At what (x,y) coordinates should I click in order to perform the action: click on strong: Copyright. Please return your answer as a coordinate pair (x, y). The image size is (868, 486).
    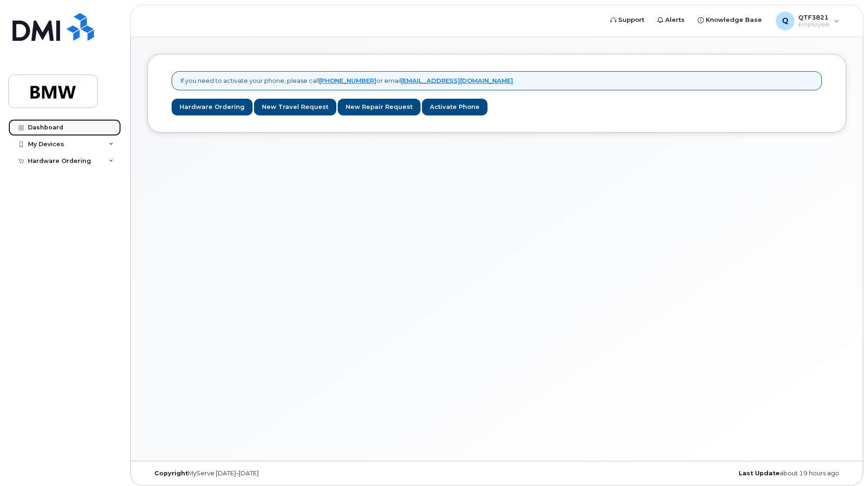
    Looking at the image, I should click on (171, 473).